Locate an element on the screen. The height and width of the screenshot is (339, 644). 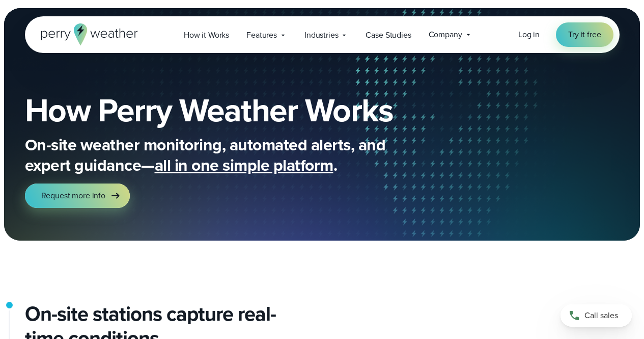
a: Log in is located at coordinates (529, 34).